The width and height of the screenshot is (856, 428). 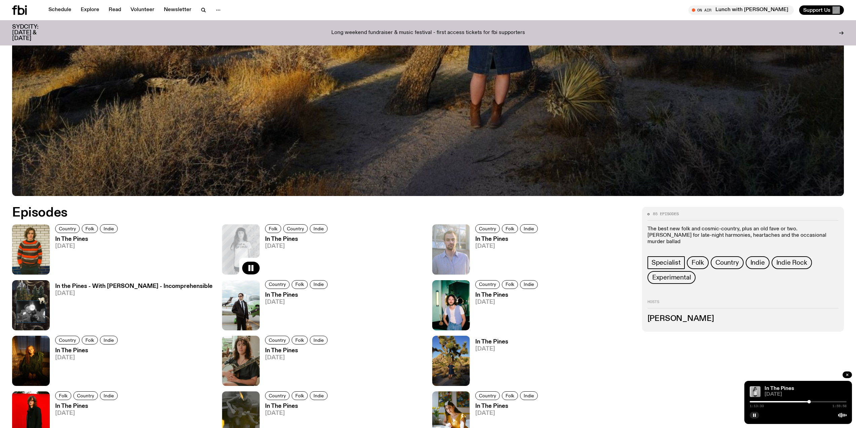 I want to click on h2: Hosts, so click(x=743, y=304).